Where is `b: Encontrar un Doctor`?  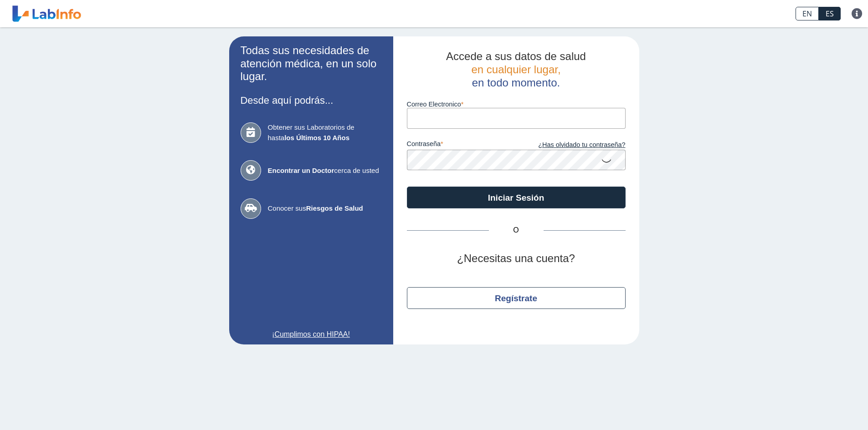
b: Encontrar un Doctor is located at coordinates (301, 170).